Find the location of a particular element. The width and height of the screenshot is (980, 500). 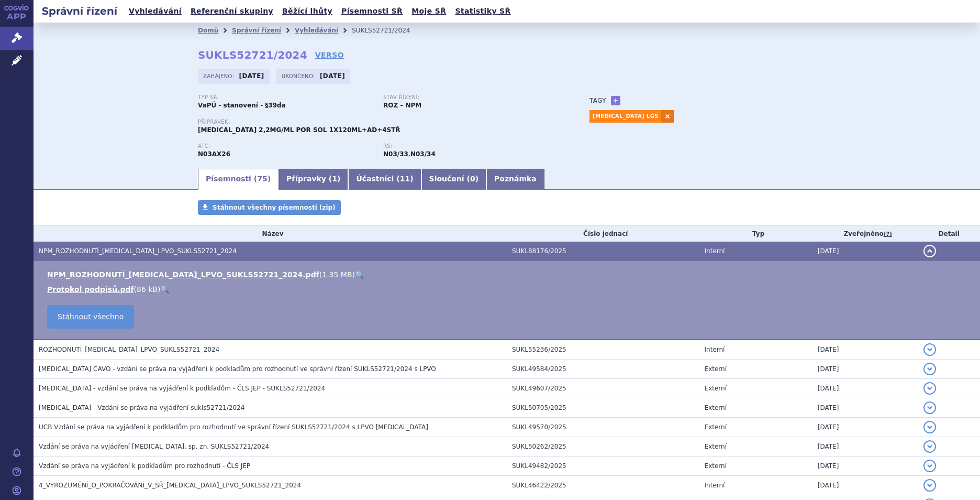

span: Vzdání se práva na vyjádření FINTEPLA, sp. zn. SUKLS52721/2024 is located at coordinates (154, 447).